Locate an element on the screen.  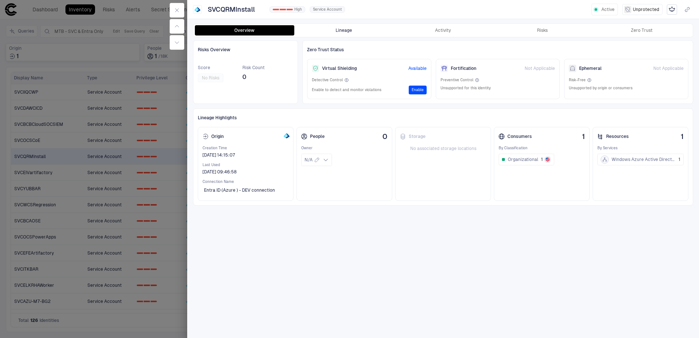
span: Detective Control is located at coordinates (327, 80).